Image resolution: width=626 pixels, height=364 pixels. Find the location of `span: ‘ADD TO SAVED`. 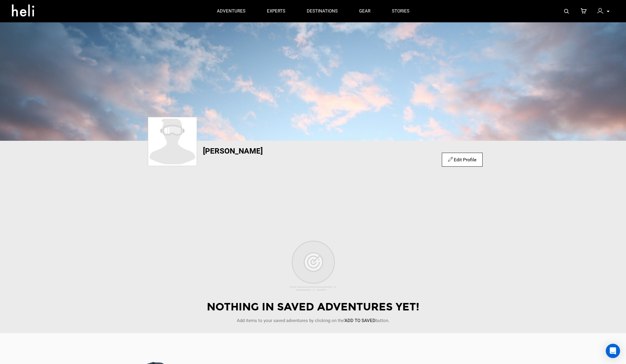

span: ‘ADD TO SAVED is located at coordinates (360, 320).